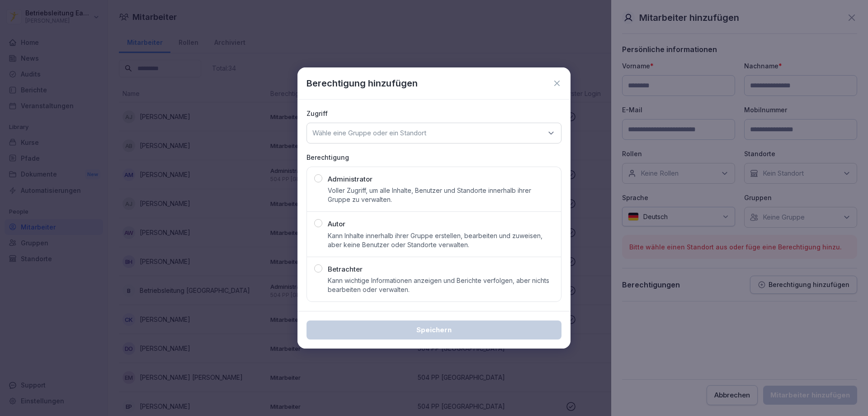 The image size is (868, 416). Describe the element at coordinates (350, 179) in the screenshot. I see `p: Administrator` at that location.